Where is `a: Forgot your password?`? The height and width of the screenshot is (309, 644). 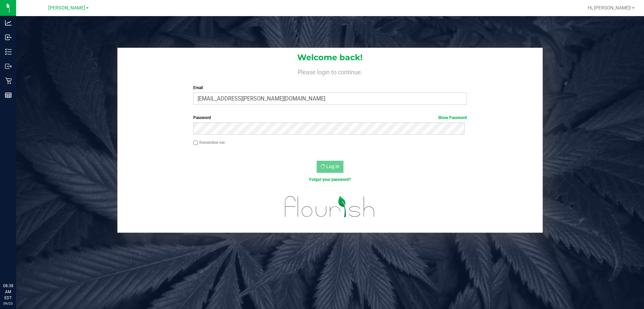
a: Forgot your password? is located at coordinates (330, 179).